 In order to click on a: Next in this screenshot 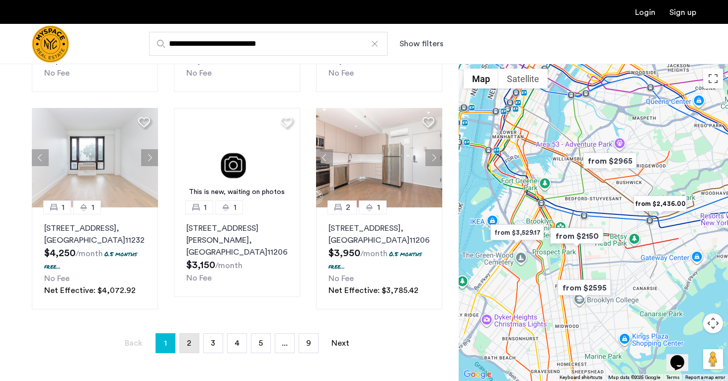, I will do `click(340, 343)`.